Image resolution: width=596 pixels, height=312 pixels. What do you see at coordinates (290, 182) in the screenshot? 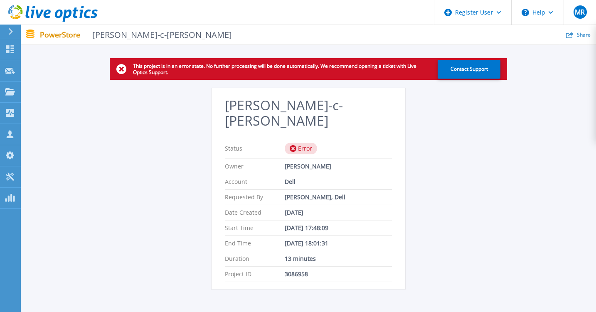
I see `p: Dell` at bounding box center [290, 182].